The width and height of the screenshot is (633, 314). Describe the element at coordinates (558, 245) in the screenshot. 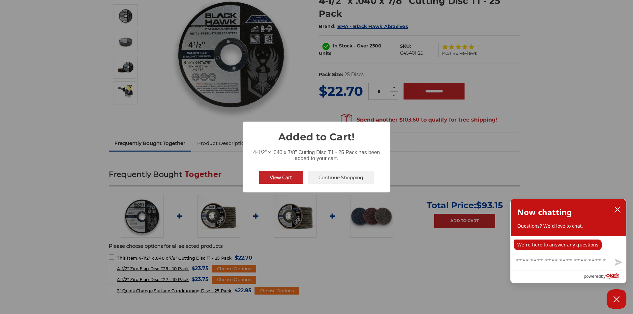

I see `p: We're here to answer any questions` at that location.